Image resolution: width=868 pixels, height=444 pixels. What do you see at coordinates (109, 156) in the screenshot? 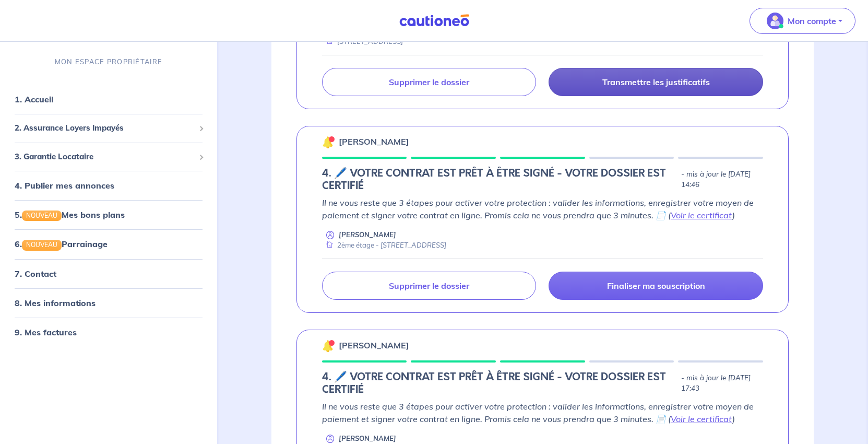
I see `div: 3. Garantie Locataire` at bounding box center [109, 156].